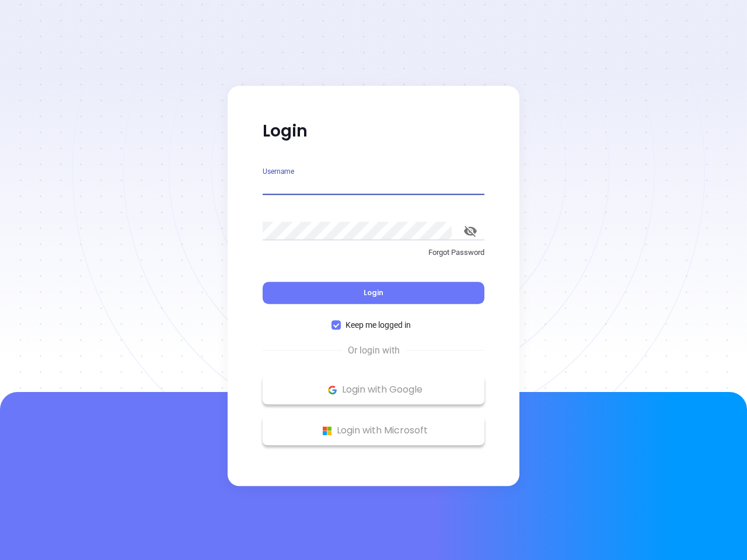 The height and width of the screenshot is (560, 747). What do you see at coordinates (374, 431) in the screenshot?
I see `button: Microsoft Logo Login with Microsoft` at bounding box center [374, 431].